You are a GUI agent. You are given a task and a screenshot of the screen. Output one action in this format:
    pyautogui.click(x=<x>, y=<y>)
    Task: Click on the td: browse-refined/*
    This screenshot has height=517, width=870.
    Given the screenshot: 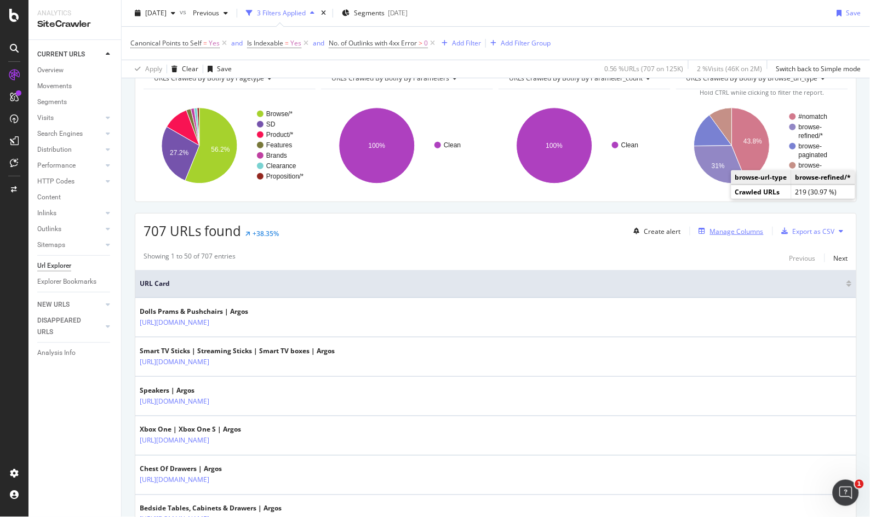 What is the action you would take?
    pyautogui.click(x=824, y=178)
    